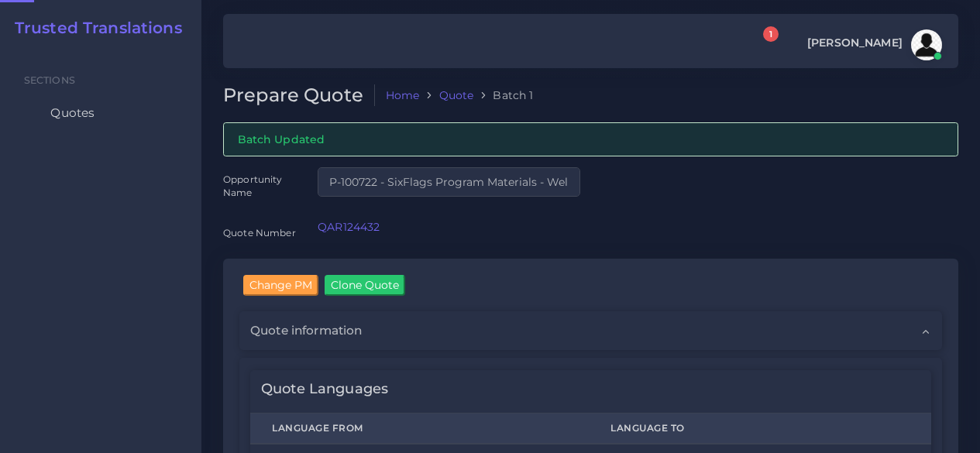 The image size is (980, 453). I want to click on a: QAR124432, so click(349, 227).